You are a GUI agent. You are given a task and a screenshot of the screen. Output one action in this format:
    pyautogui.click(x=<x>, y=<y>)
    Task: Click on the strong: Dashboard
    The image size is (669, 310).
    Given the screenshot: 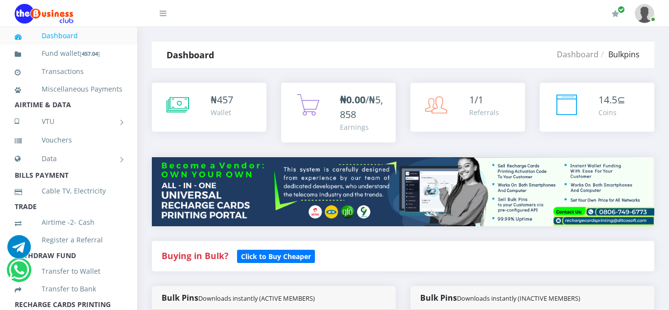 What is the action you would take?
    pyautogui.click(x=190, y=55)
    